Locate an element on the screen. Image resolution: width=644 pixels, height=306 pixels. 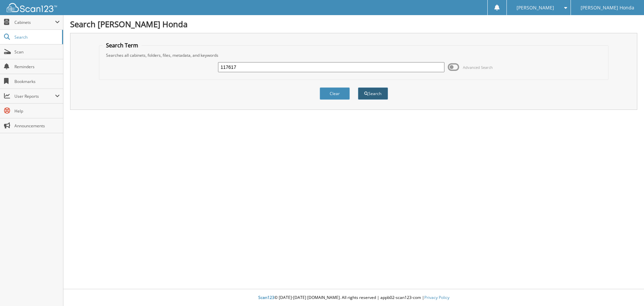
span: User Reports is located at coordinates (35, 96).